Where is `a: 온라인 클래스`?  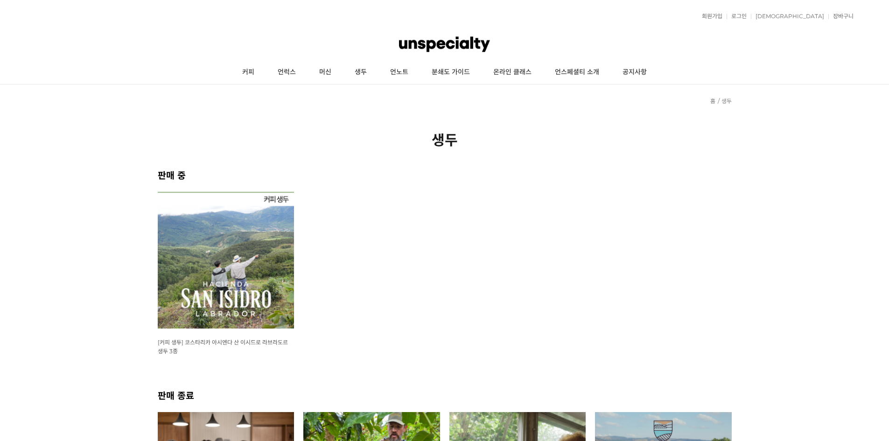
a: 온라인 클래스 is located at coordinates (512, 72).